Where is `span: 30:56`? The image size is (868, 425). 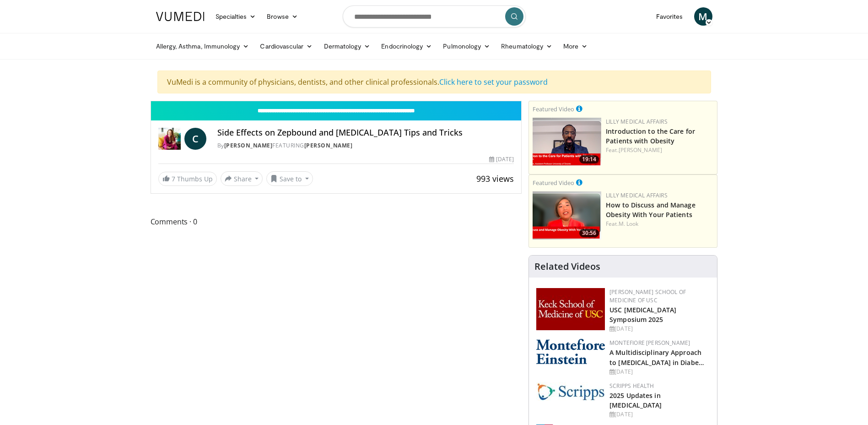
span: 30:56 is located at coordinates (589, 233).